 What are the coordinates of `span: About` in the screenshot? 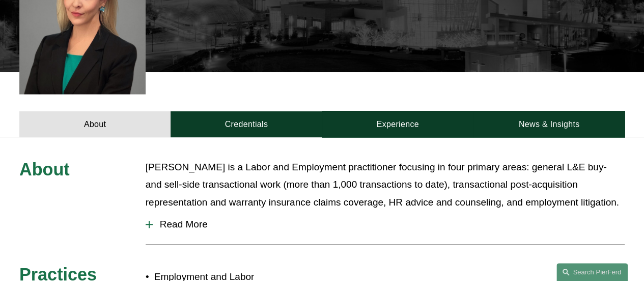 It's located at (44, 169).